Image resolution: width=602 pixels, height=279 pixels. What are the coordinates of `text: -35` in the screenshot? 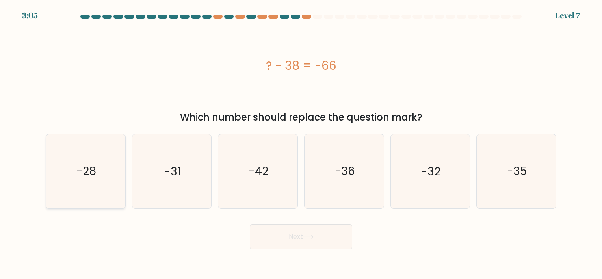 It's located at (517, 171).